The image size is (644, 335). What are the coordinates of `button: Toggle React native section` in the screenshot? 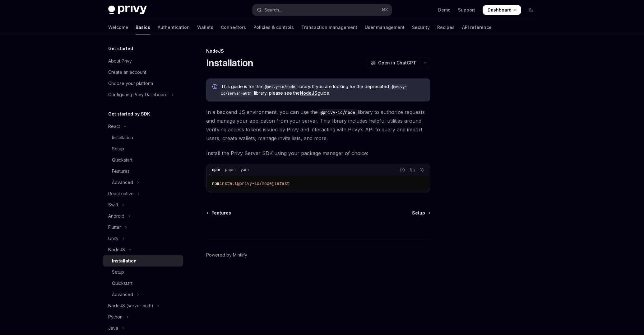 It's located at (143, 194).